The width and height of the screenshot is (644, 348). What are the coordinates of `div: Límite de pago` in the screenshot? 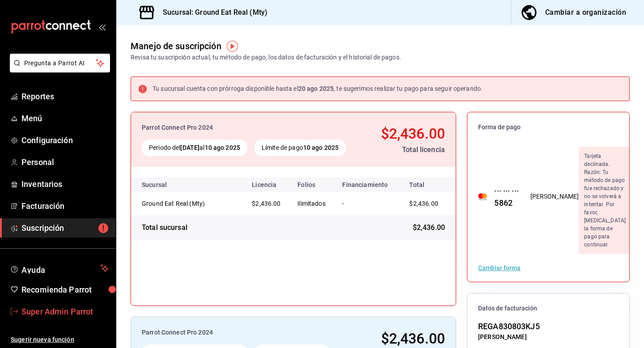 It's located at (300, 148).